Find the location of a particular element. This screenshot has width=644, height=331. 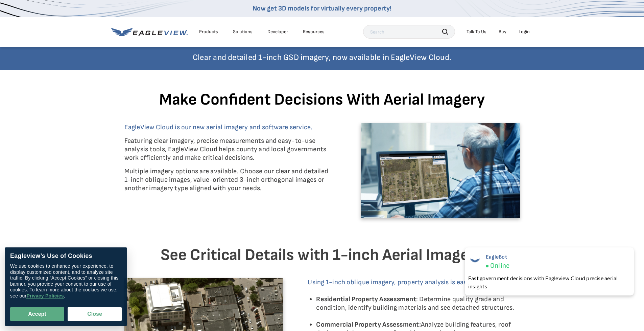

a: Now get 3D models for virtually every property! is located at coordinates (322, 8).